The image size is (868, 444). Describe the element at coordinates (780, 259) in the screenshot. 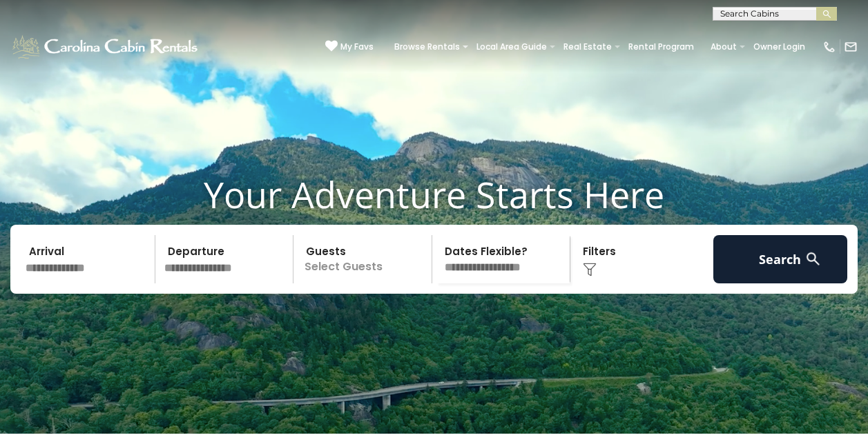

I see `button: Search` at that location.